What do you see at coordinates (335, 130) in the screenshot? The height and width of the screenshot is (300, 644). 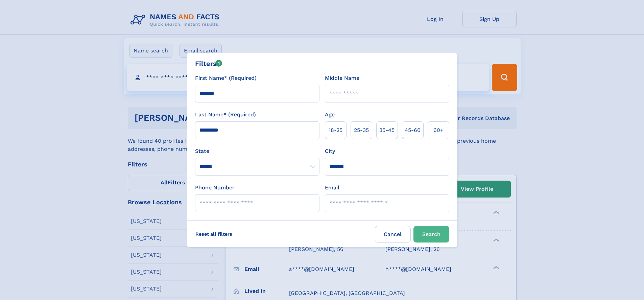 I see `span: 18‑25` at bounding box center [335, 130].